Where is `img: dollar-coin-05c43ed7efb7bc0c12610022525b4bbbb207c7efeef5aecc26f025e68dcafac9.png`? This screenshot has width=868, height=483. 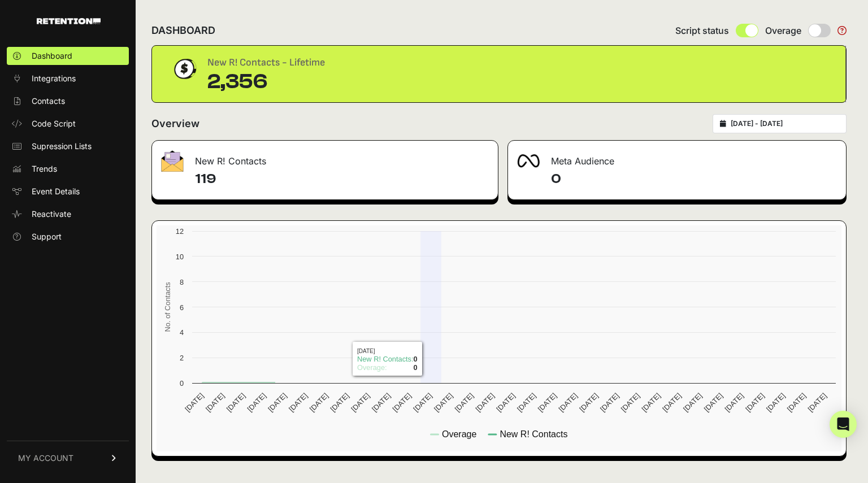 img: dollar-coin-05c43ed7efb7bc0c12610022525b4bbbb207c7efeef5aecc26f025e68dcafac9.png is located at coordinates (184, 69).